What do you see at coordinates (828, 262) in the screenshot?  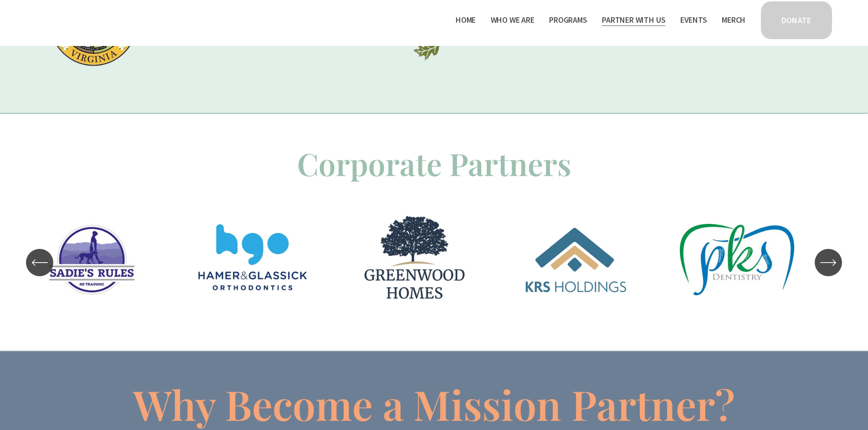 I see `button: Next` at bounding box center [828, 262].